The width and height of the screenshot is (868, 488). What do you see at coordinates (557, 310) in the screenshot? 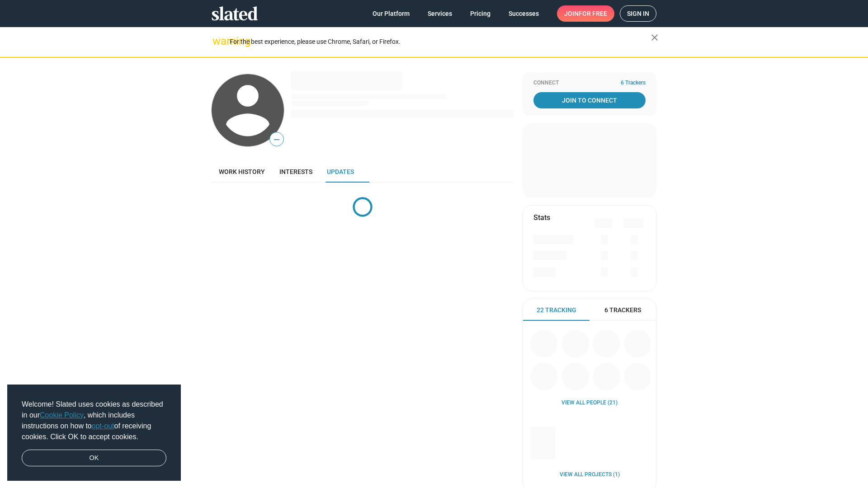
I see `span: 22 Tracking` at bounding box center [557, 310].